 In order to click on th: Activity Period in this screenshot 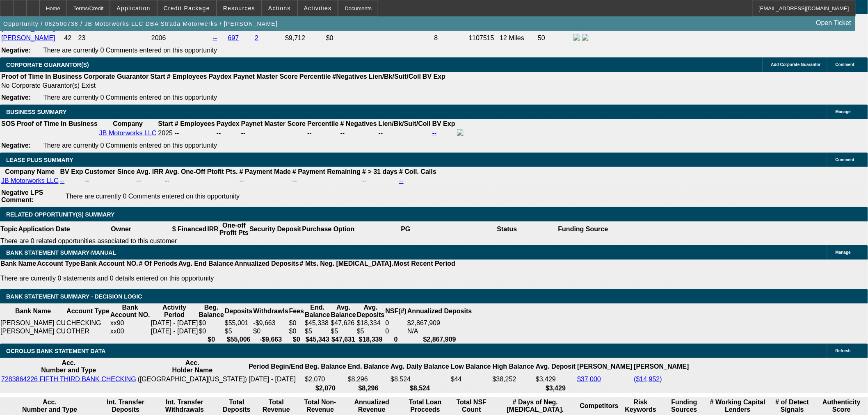, I will do `click(175, 311)`.